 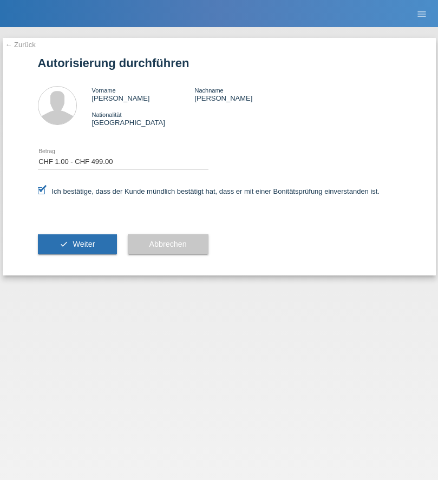 What do you see at coordinates (168, 244) in the screenshot?
I see `span: Abbrechen` at bounding box center [168, 244].